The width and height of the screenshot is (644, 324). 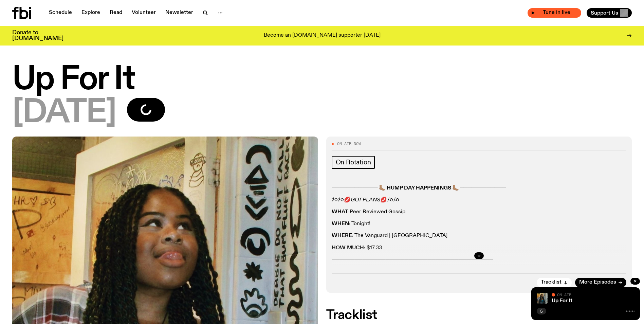 I want to click on img: Ify - a Brown Skin girl with black braided twists, looking up to the side with her tongue stickin..., so click(x=541, y=298).